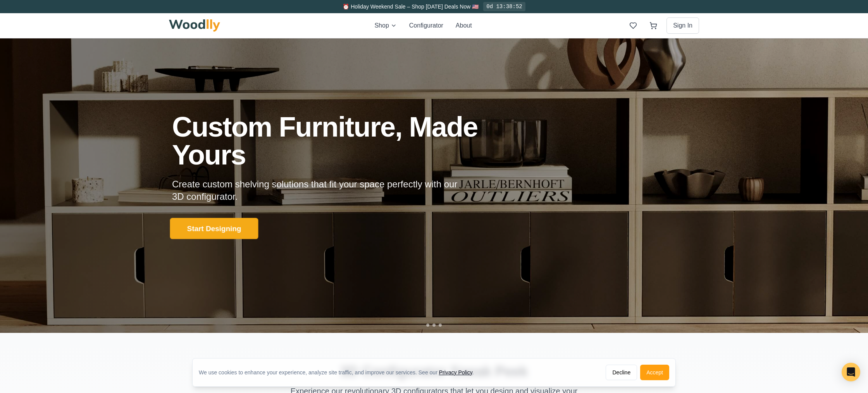  I want to click on button: Shop, so click(385, 26).